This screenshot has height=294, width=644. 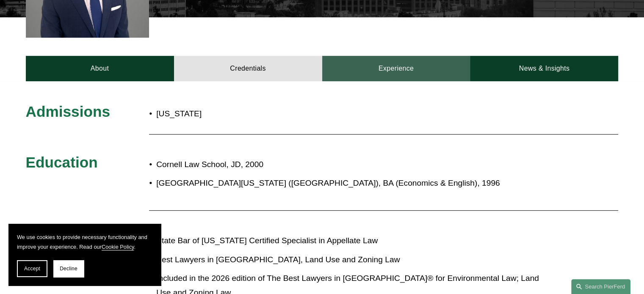 What do you see at coordinates (85, 255) in the screenshot?
I see `section: Cookie banner` at bounding box center [85, 255].